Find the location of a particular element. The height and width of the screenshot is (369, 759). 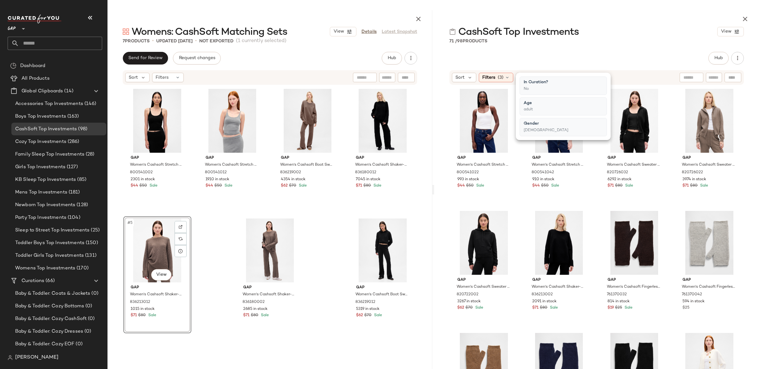

span: Accessories Top Investments is located at coordinates (49, 104).